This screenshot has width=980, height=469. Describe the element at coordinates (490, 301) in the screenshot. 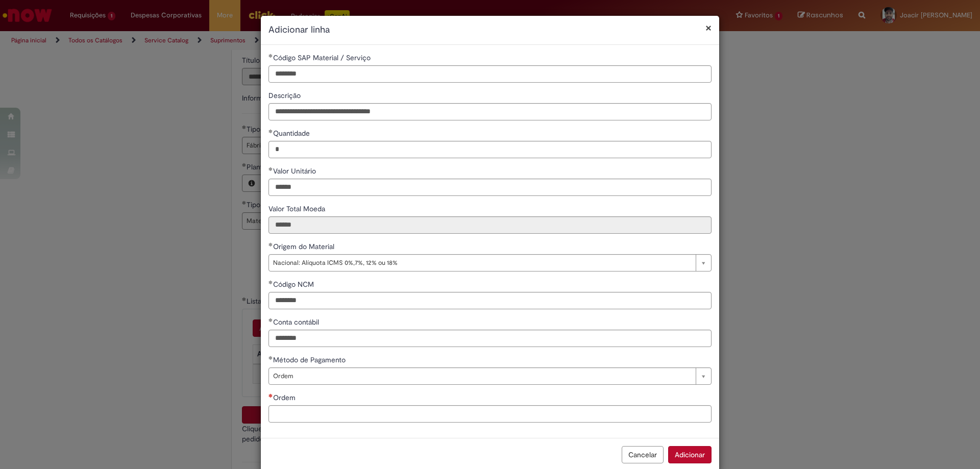

I see `input: Código NCM` at that location.